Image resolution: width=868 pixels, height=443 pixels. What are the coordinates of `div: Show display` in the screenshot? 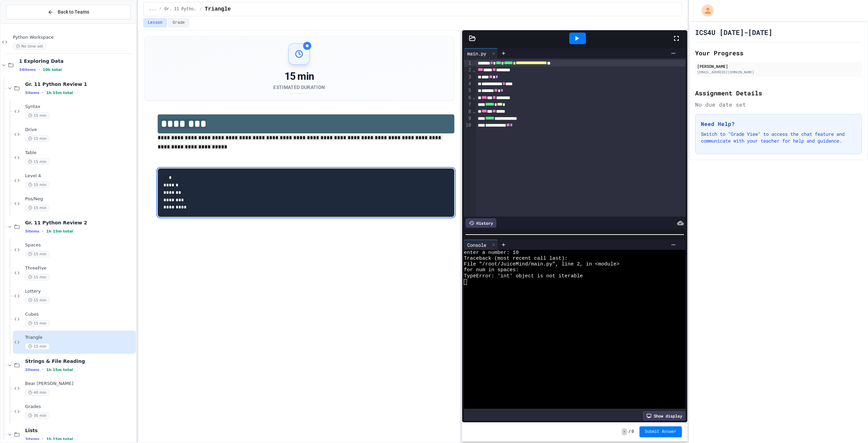 It's located at (664, 416).